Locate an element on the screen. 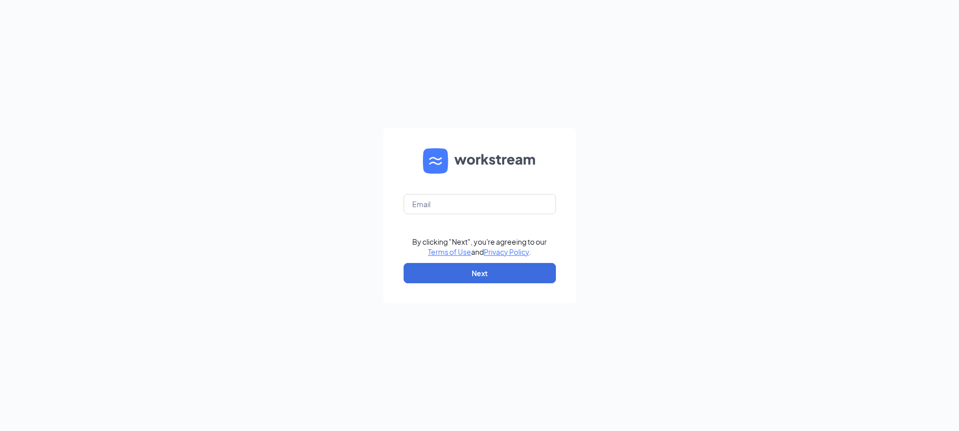 The height and width of the screenshot is (431, 959). a: Terms of Use is located at coordinates (449, 252).